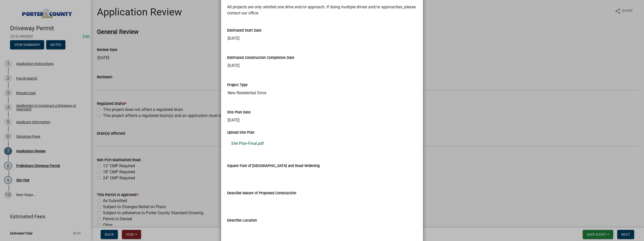 This screenshot has width=644, height=241. I want to click on label: Site Plan Date, so click(238, 113).